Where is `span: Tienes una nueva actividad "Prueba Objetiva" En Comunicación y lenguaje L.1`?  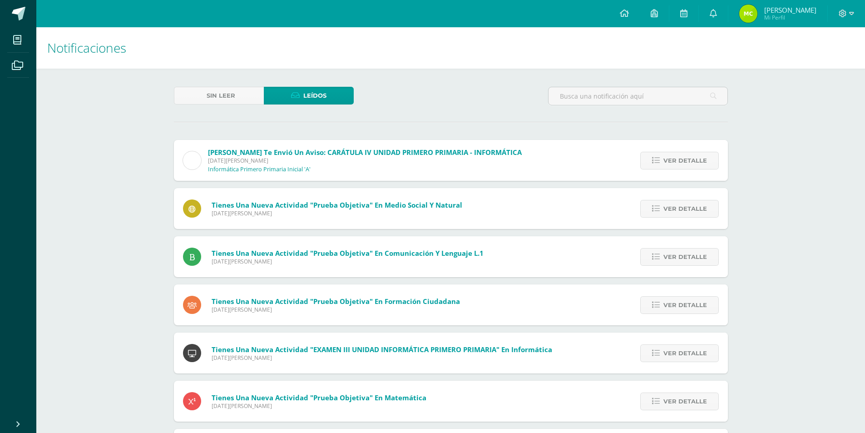 span: Tienes una nueva actividad "Prueba Objetiva" En Comunicación y lenguaje L.1 is located at coordinates (347, 253).